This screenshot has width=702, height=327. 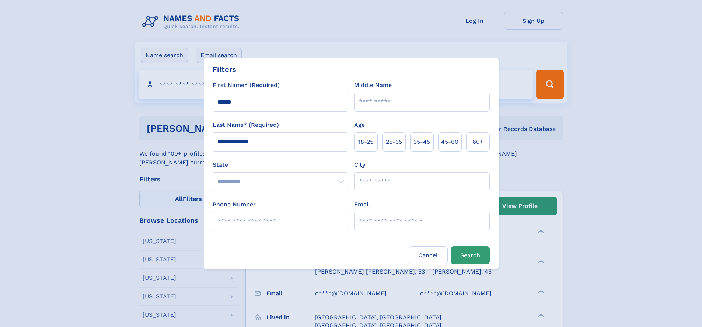 What do you see at coordinates (362, 204) in the screenshot?
I see `label: Email` at bounding box center [362, 204].